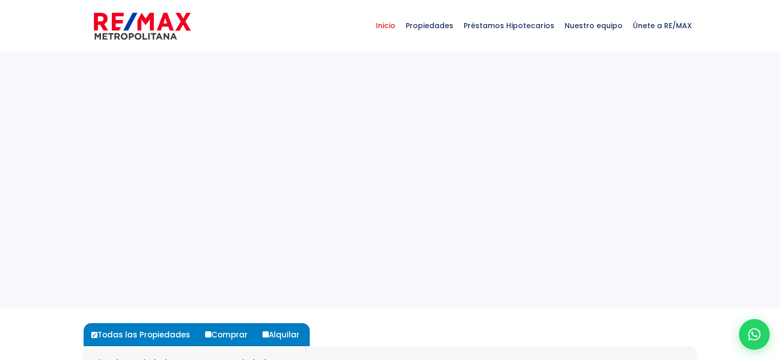 This screenshot has height=360, width=780. I want to click on input: Alquilar, so click(266, 335).